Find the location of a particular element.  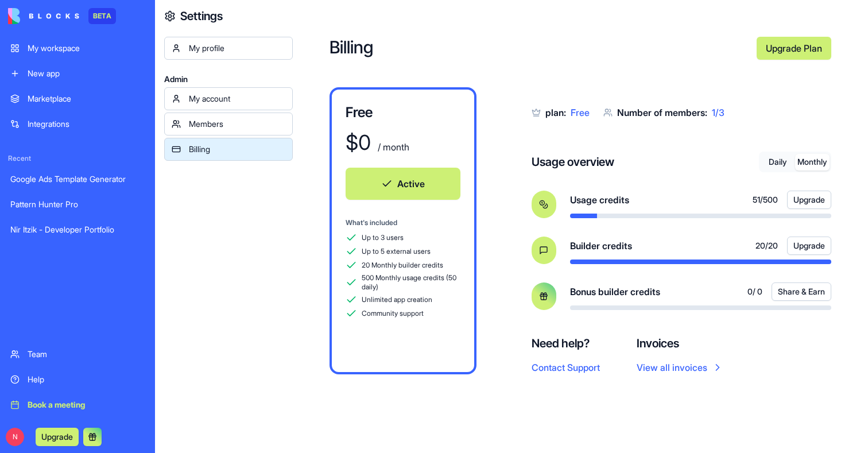

div: Pattern Hunter Pro is located at coordinates (78, 205).